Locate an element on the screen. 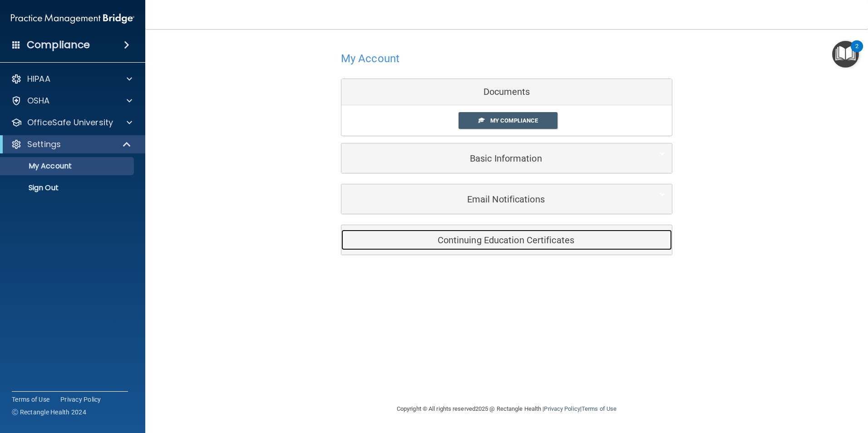 This screenshot has height=433, width=868. a: HIPAA is located at coordinates (72, 79).